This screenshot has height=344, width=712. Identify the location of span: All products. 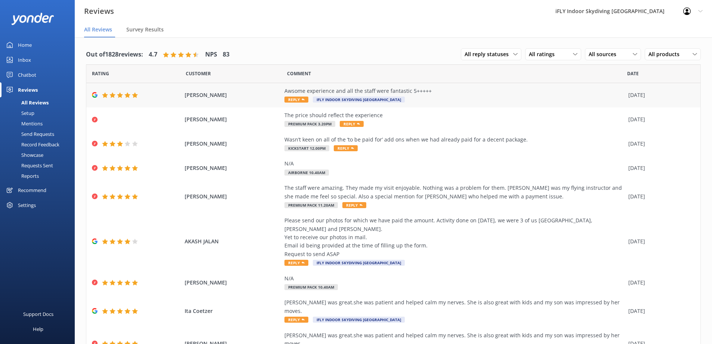
(666, 54).